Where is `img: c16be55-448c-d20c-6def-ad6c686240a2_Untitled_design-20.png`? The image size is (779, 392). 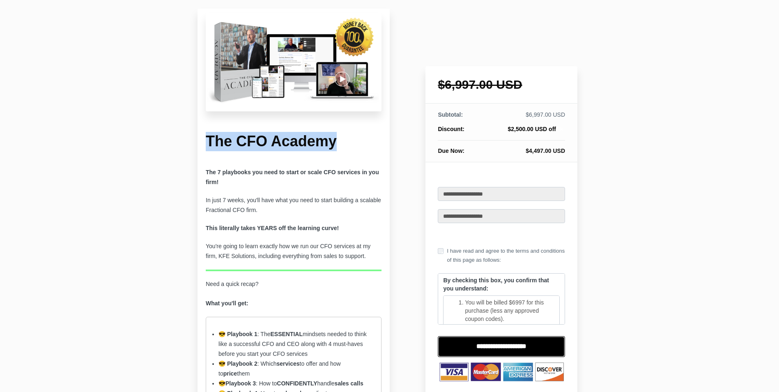
img: c16be55-448c-d20c-6def-ad6c686240a2_Untitled_design-20.png is located at coordinates (293, 62).